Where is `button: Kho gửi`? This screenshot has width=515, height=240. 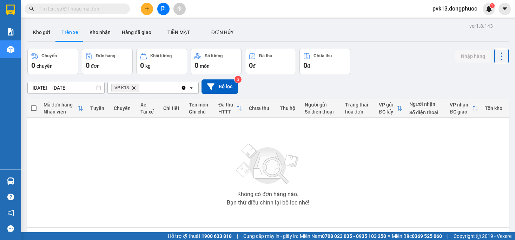
button: Kho gửi is located at coordinates (41, 32).